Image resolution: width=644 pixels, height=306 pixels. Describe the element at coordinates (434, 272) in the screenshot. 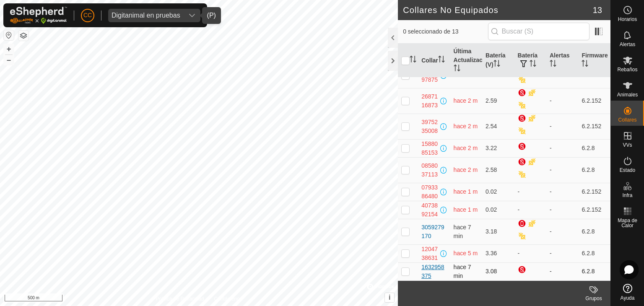

I see `div: 1632958375` at that location.